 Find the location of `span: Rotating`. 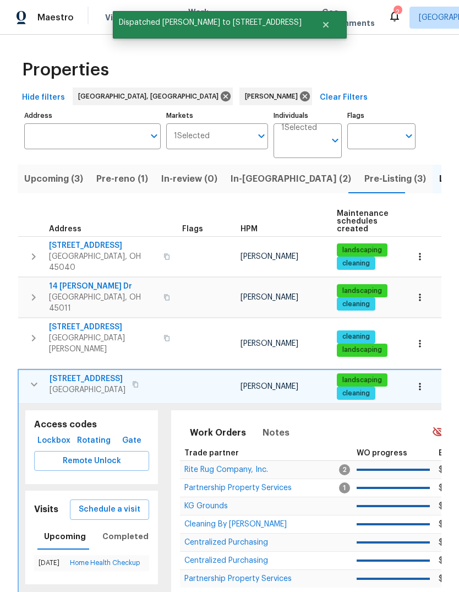

span: Rotating is located at coordinates (94, 441).